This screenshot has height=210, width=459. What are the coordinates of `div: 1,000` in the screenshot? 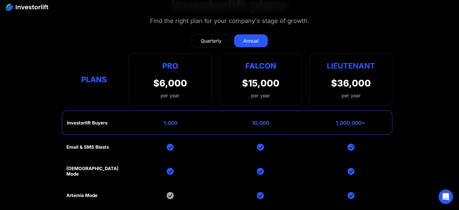 It's located at (170, 123).